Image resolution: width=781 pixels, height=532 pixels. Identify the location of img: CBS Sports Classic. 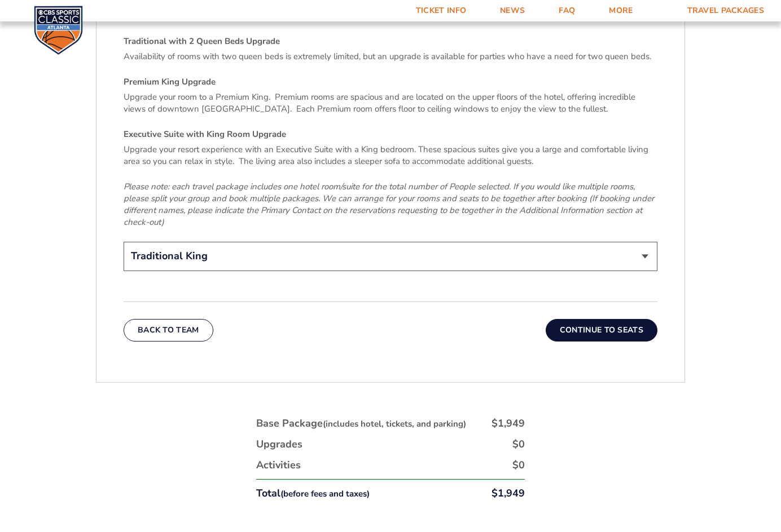
(58, 30).